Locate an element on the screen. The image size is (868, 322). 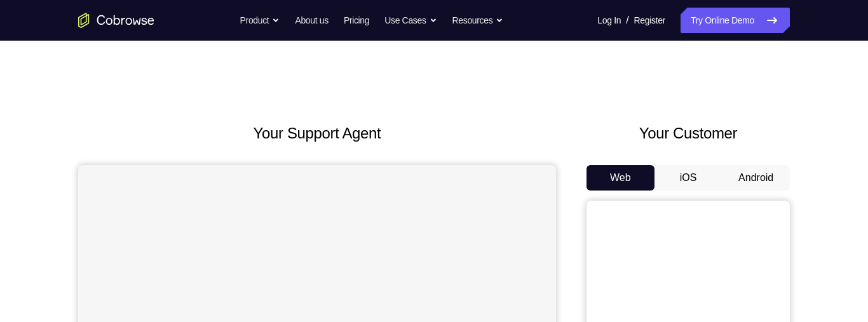
button: iOS is located at coordinates (688, 178).